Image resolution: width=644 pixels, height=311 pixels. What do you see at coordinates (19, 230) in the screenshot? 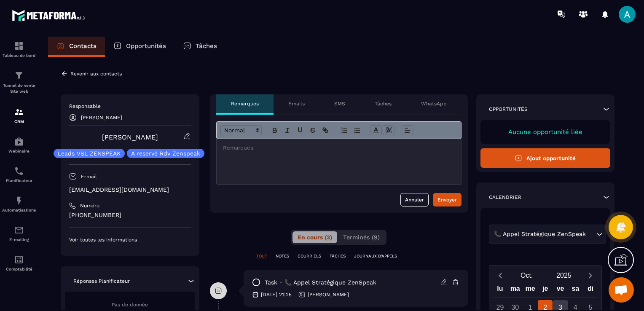
I see `img: email` at bounding box center [19, 230].